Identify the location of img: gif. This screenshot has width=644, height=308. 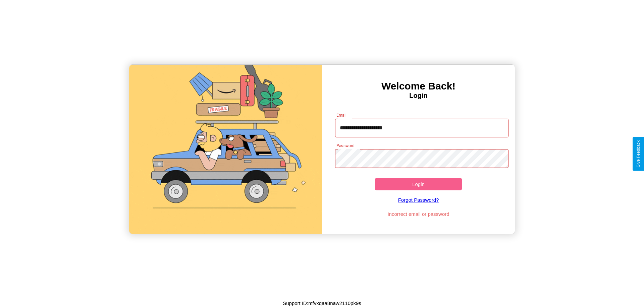
(226, 149).